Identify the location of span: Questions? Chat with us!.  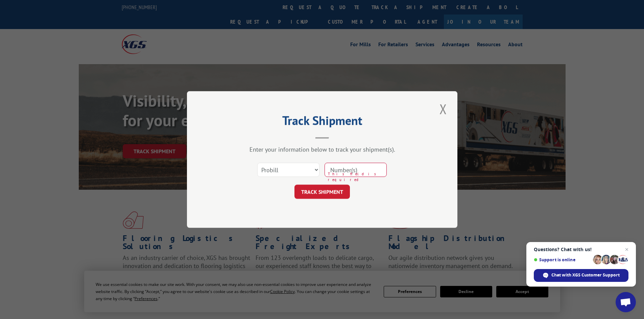
(581, 250).